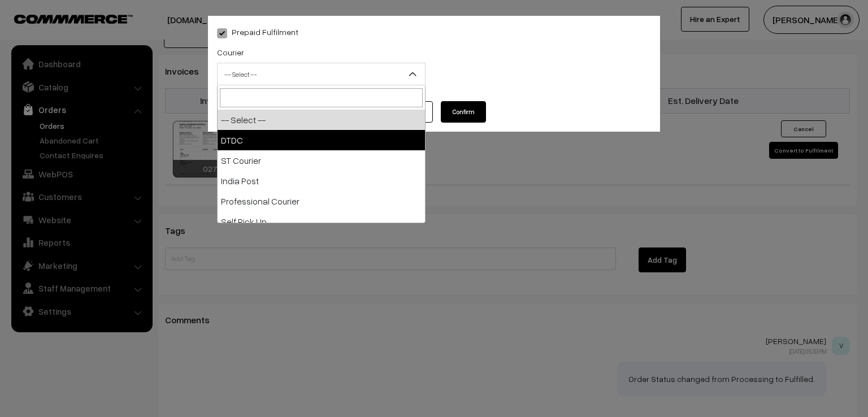  Describe the element at coordinates (321, 160) in the screenshot. I see `li: ST Courier` at that location.